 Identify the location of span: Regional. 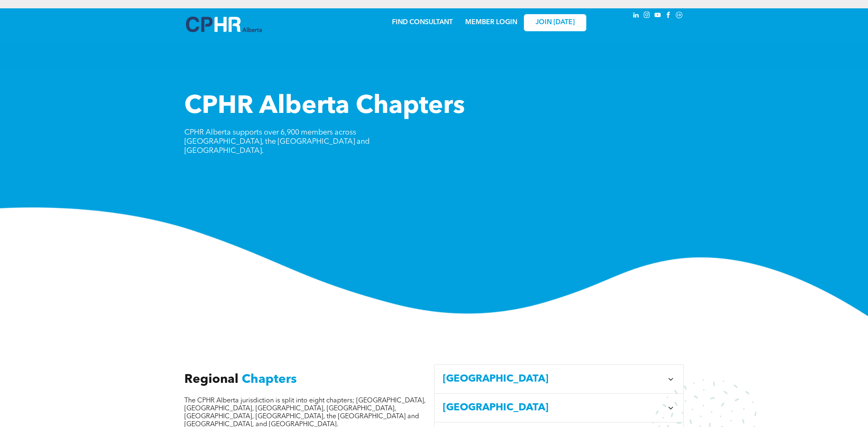
(211, 380).